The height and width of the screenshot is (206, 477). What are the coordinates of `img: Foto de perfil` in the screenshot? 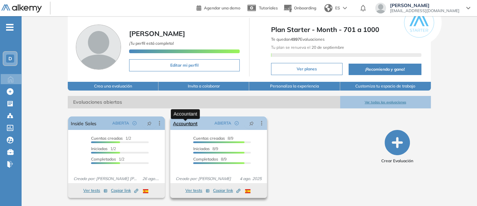 It's located at (98, 47).